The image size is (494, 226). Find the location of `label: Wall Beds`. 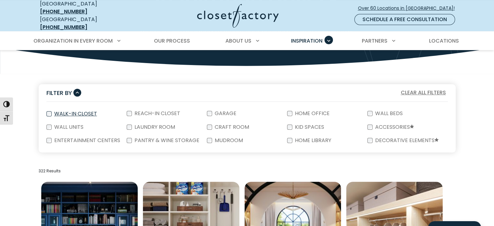

label: Wall Beds is located at coordinates (388, 113).